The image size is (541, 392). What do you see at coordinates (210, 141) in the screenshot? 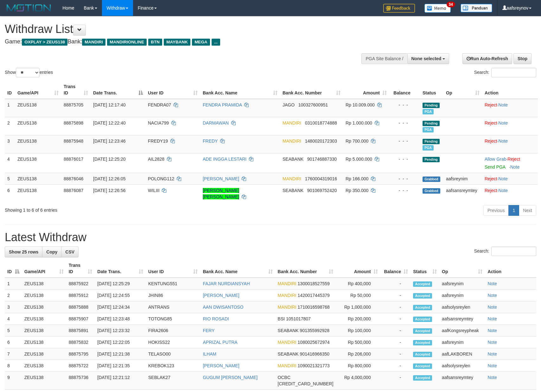
I see `a: FREDY` at bounding box center [210, 141].